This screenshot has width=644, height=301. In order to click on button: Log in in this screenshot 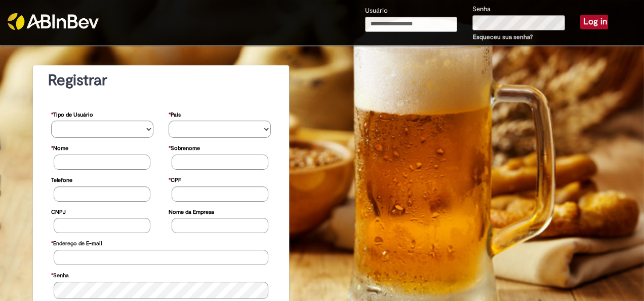, I will do `click(593, 22)`.